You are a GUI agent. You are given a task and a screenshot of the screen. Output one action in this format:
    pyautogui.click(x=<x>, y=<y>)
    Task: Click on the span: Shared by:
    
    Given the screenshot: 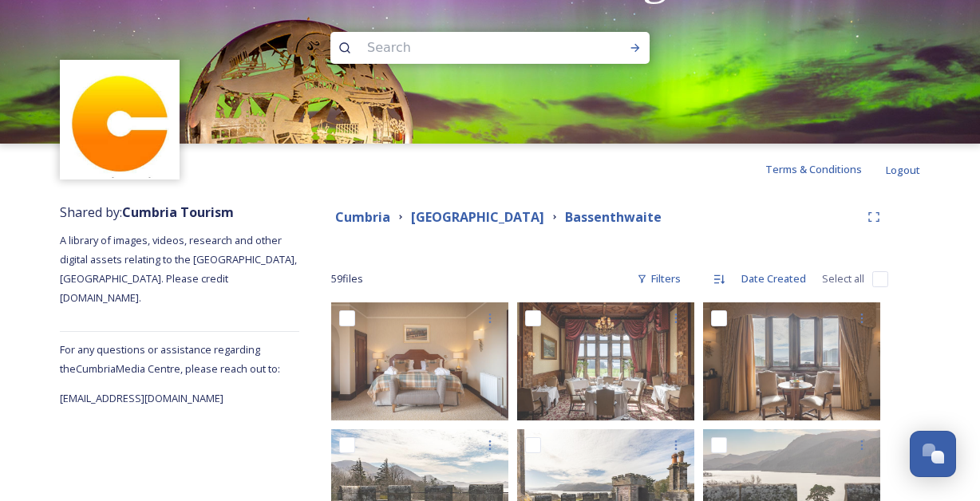 What is the action you would take?
    pyautogui.click(x=147, y=212)
    